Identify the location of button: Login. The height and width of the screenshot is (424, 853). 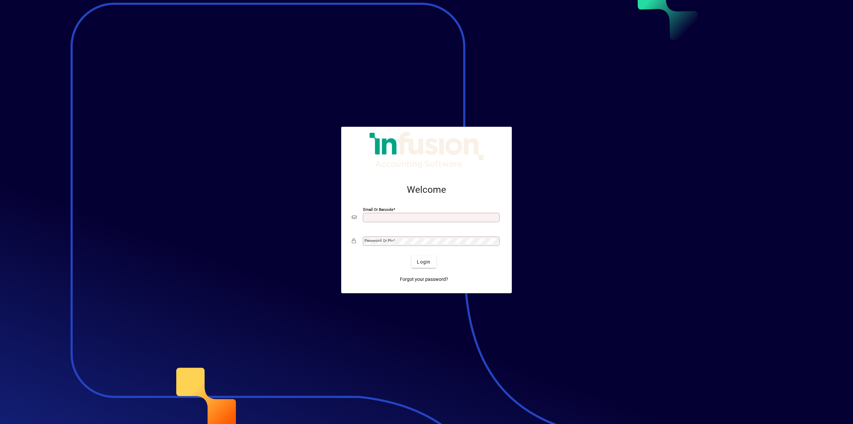
(424, 262).